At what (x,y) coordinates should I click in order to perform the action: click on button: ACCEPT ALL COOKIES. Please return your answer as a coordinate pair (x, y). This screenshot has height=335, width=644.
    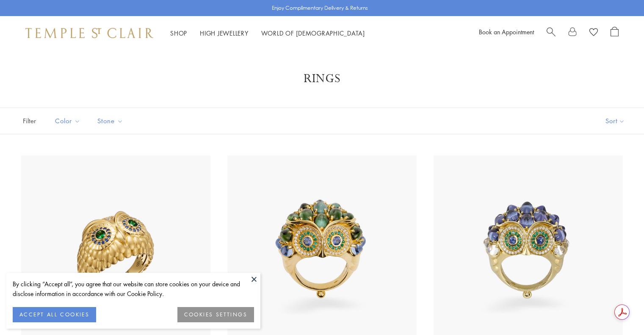
    Looking at the image, I should click on (54, 315).